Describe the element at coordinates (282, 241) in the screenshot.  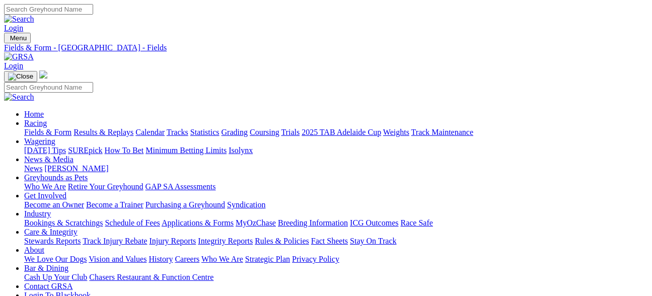
I see `a: Rules & Policies` at that location.